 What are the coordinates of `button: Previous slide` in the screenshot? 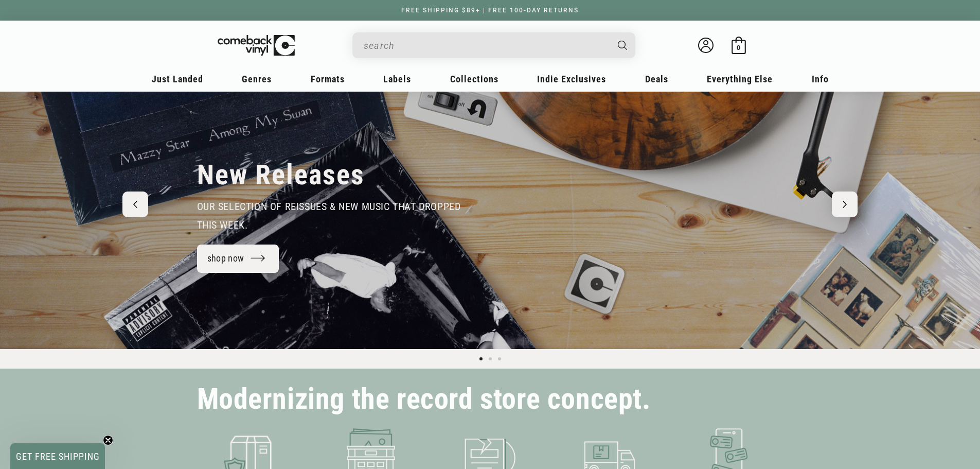 It's located at (135, 204).